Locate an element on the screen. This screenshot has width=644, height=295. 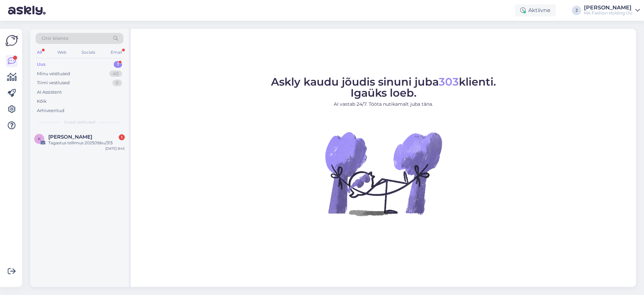
span: Otsi kliente is located at coordinates (55, 38).